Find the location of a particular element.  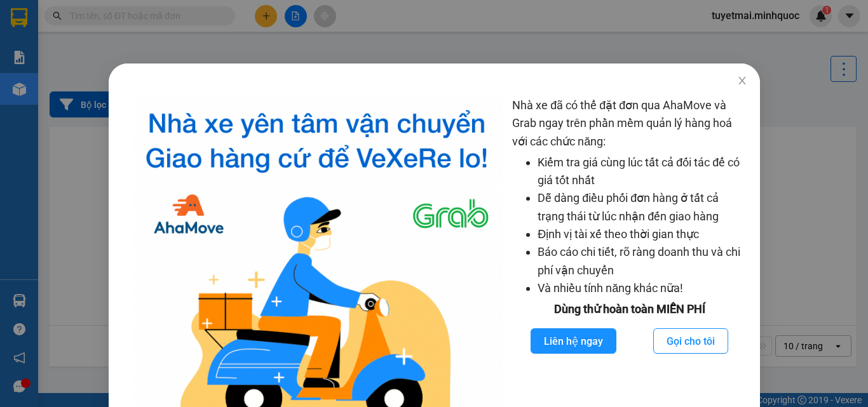

span: close is located at coordinates (742, 80).